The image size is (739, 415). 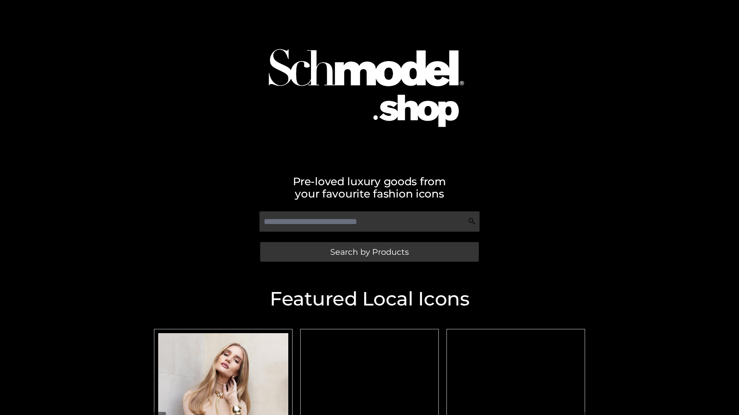 What do you see at coordinates (369, 299) in the screenshot?
I see `h2: Featured Local Icons​` at bounding box center [369, 299].